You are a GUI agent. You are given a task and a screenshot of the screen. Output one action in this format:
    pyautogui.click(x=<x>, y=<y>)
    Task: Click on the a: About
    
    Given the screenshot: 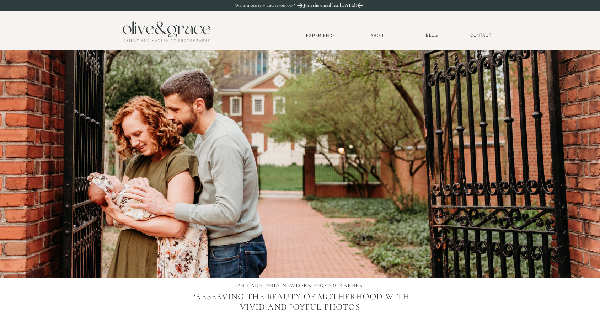 What is the action you would take?
    pyautogui.click(x=378, y=35)
    